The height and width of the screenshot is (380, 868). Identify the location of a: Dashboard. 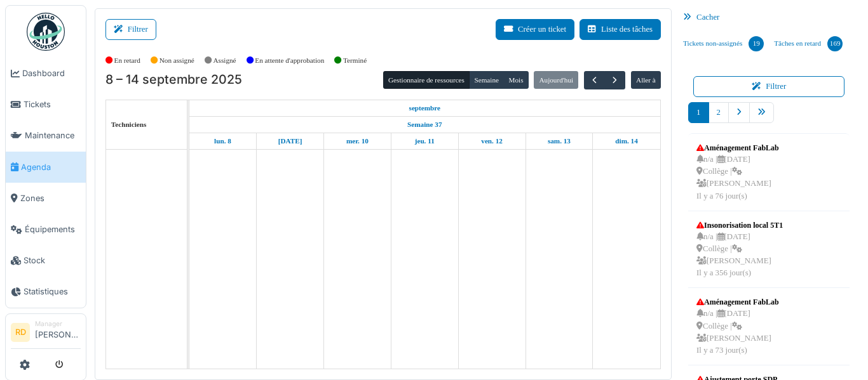
(46, 73).